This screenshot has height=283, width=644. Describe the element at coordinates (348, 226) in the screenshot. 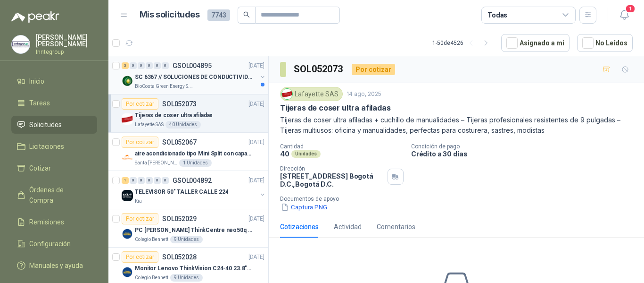

I see `div: Actividad` at that location.